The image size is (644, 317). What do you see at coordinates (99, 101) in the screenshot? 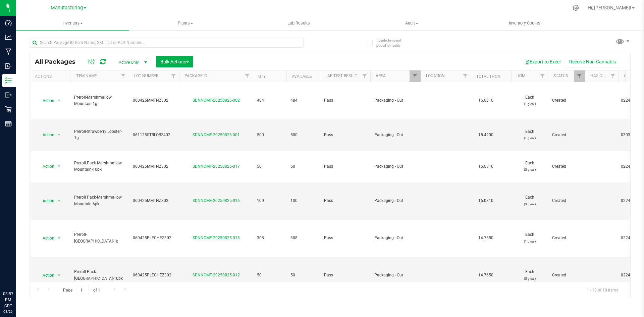
I see `span: Preroll-Marshmallow Mountain-1g` at bounding box center [99, 101].